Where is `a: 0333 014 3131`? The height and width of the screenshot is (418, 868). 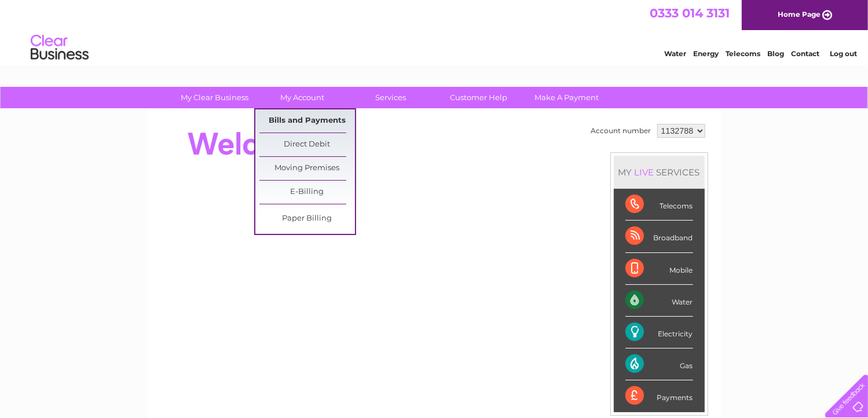
a: 0333 014 3131 is located at coordinates (689, 13).